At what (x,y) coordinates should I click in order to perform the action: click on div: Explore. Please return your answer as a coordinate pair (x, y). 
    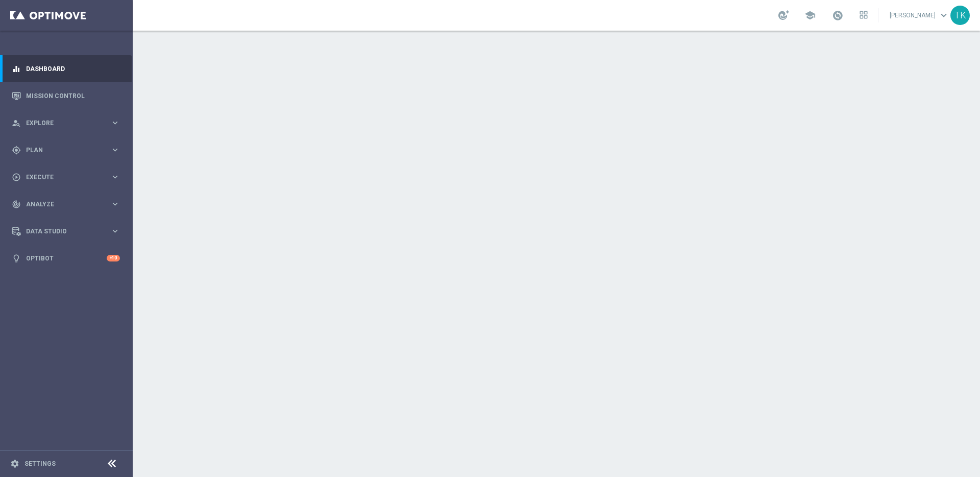
    Looking at the image, I should click on (61, 123).